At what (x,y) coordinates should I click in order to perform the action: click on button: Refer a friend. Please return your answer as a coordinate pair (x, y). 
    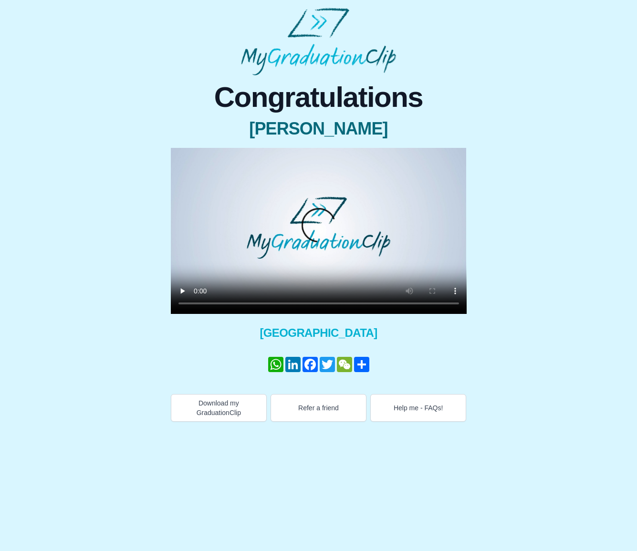
    Looking at the image, I should click on (318, 408).